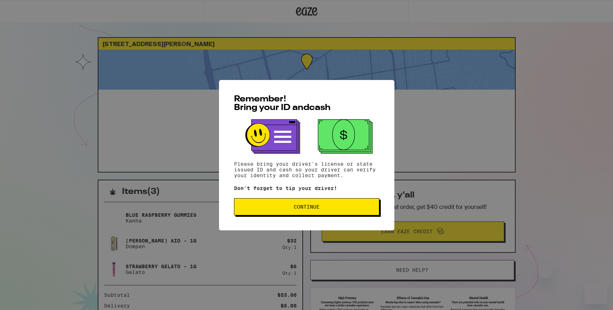 The height and width of the screenshot is (310, 613). Describe the element at coordinates (307, 207) in the screenshot. I see `button: Continue` at that location.